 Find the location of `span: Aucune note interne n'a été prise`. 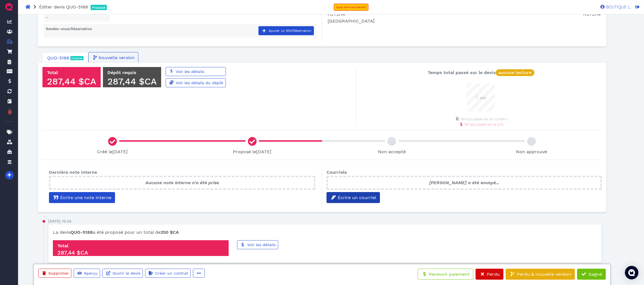

span: Aucune note interne n'a été prise is located at coordinates (182, 182).